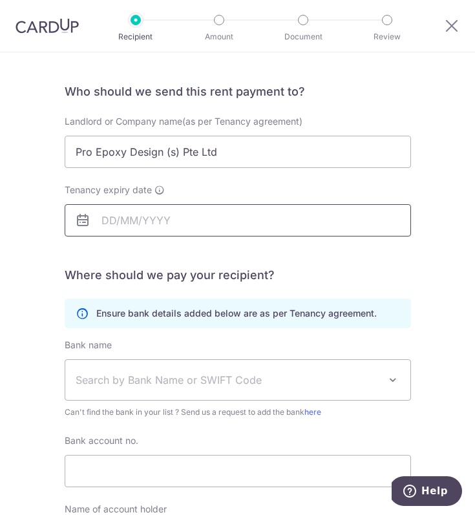 This screenshot has height=515, width=475. I want to click on span: Search by Bank Name or SWIFT Code, so click(228, 380).